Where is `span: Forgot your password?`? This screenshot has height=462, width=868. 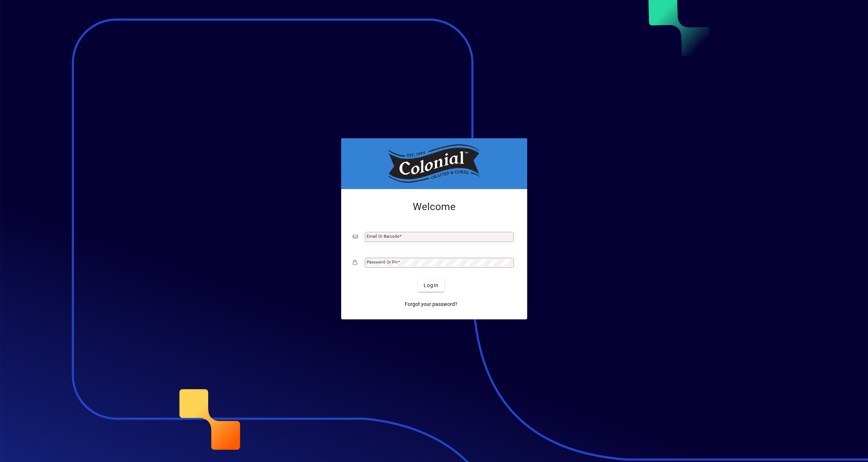
span: Forgot your password? is located at coordinates (431, 304).